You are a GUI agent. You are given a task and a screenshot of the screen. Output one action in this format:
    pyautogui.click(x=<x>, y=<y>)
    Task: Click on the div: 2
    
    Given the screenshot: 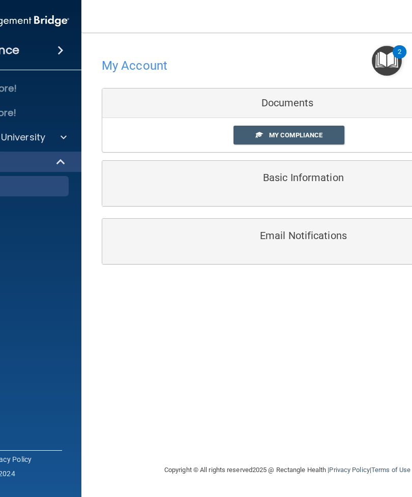 What is the action you would take?
    pyautogui.click(x=399, y=58)
    